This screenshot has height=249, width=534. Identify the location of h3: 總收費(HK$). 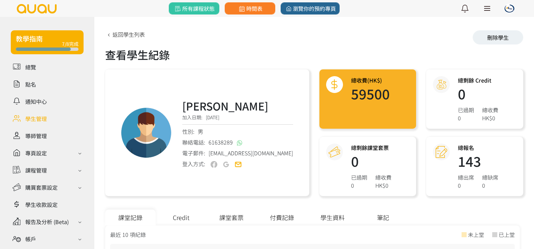
(371, 80).